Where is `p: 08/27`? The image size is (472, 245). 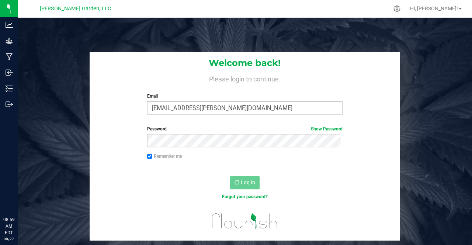 p: 08/27 is located at coordinates (9, 239).